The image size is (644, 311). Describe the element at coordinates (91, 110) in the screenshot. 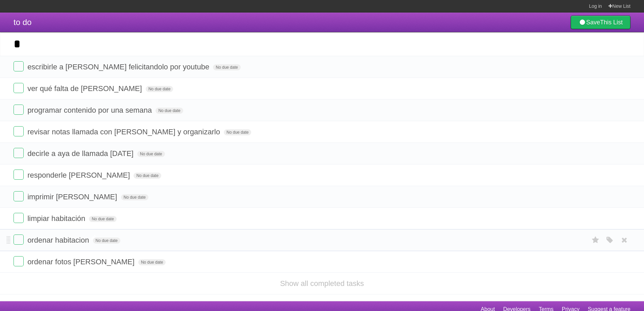

I see `span: programar contenido por una semana` at that location.